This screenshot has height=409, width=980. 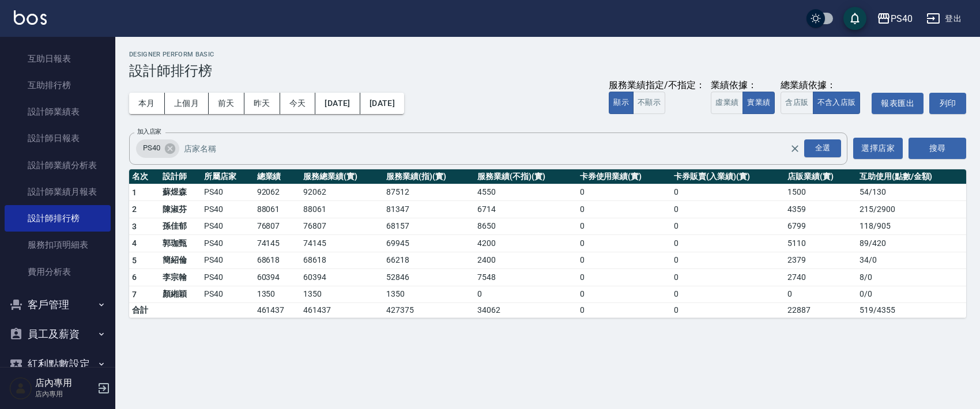 I want to click on input: 店家名稱, so click(x=496, y=148).